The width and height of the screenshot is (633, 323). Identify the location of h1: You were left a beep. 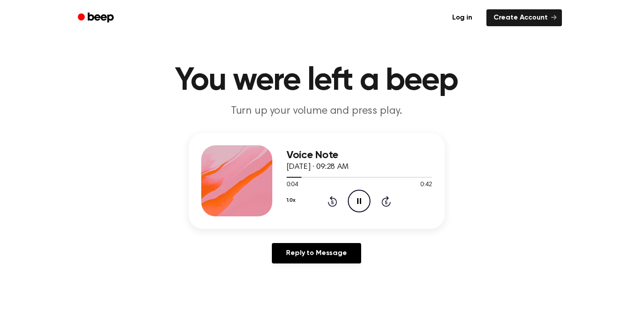
(317, 81).